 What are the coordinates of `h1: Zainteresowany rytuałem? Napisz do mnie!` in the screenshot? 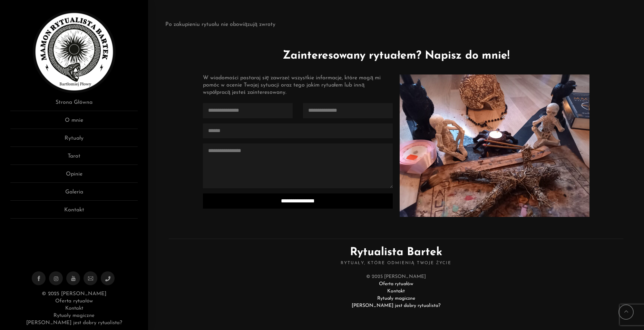 It's located at (396, 56).